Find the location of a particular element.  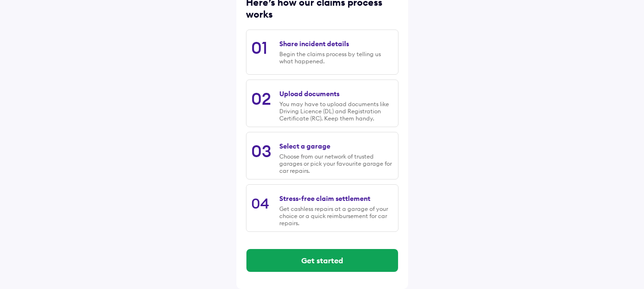

button: Get started is located at coordinates (322, 261).